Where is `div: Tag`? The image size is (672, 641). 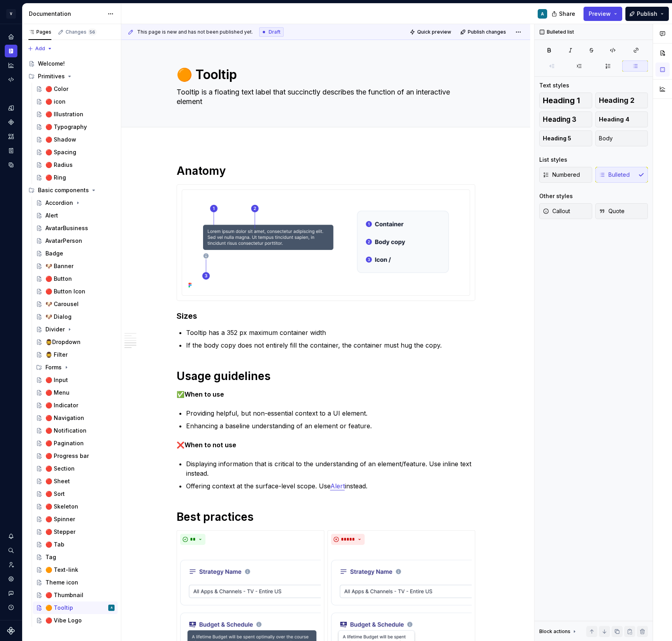 div: Tag is located at coordinates (51, 557).